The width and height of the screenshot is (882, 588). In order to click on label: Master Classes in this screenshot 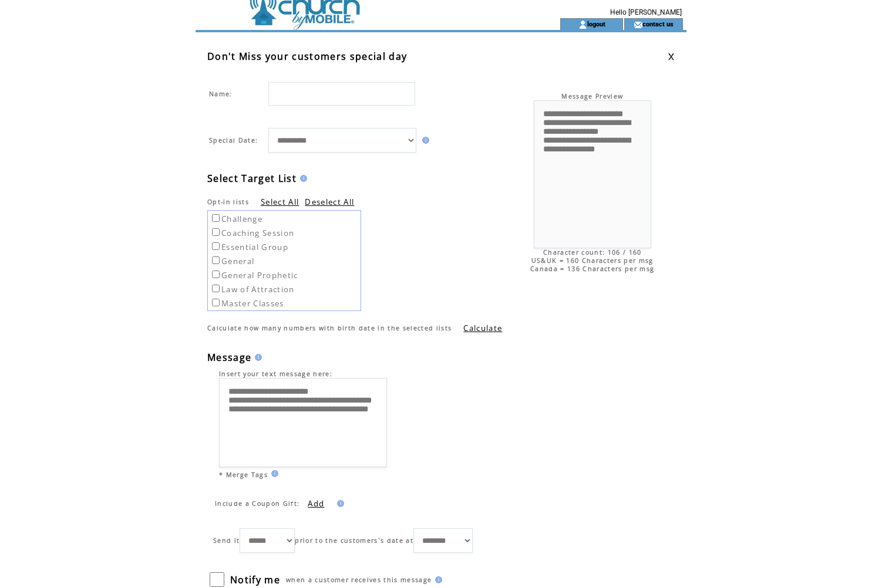, I will do `click(247, 303)`.